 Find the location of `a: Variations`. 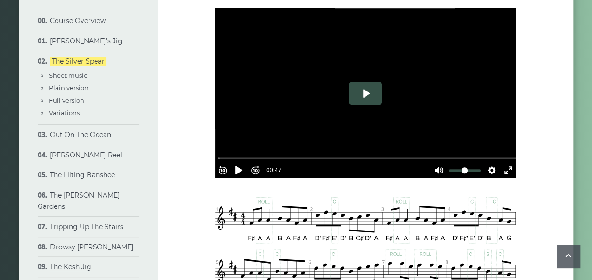

a: Variations is located at coordinates (64, 113).